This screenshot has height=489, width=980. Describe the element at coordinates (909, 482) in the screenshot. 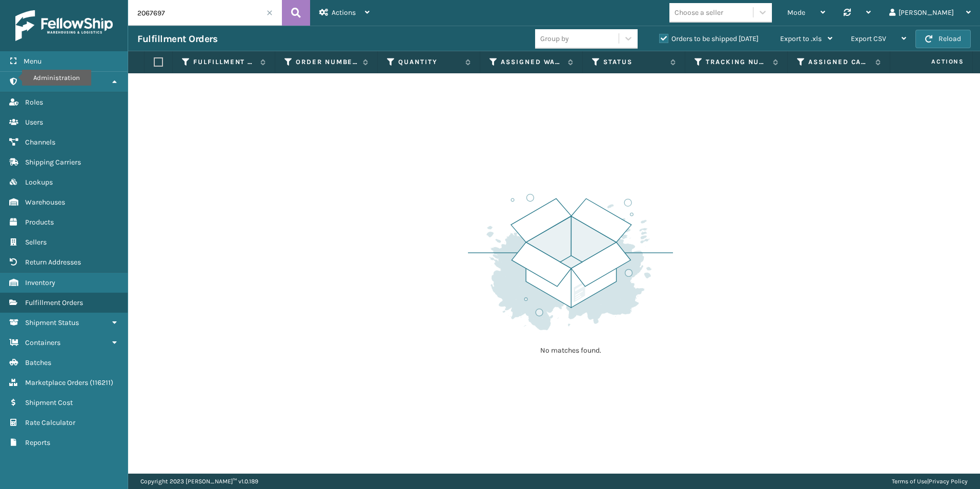

I see `a: Terms of Use` at that location.